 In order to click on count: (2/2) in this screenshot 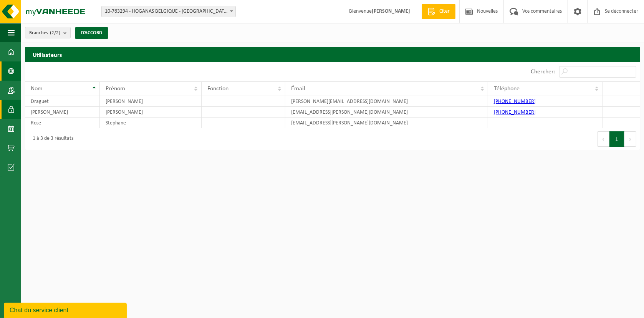, I will do `click(55, 33)`.